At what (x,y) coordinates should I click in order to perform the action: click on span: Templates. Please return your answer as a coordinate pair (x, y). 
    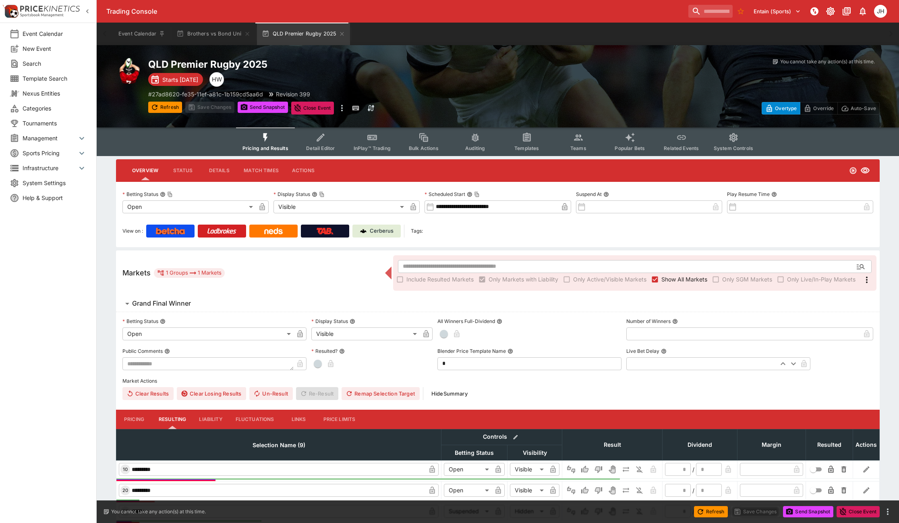
    Looking at the image, I should click on (527, 148).